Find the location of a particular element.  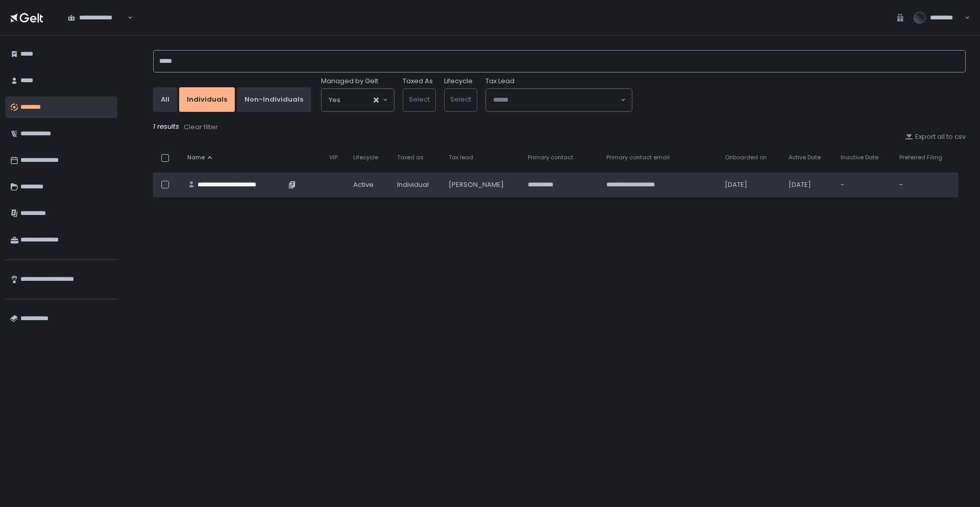

span: Preferred Filing is located at coordinates (920, 157).